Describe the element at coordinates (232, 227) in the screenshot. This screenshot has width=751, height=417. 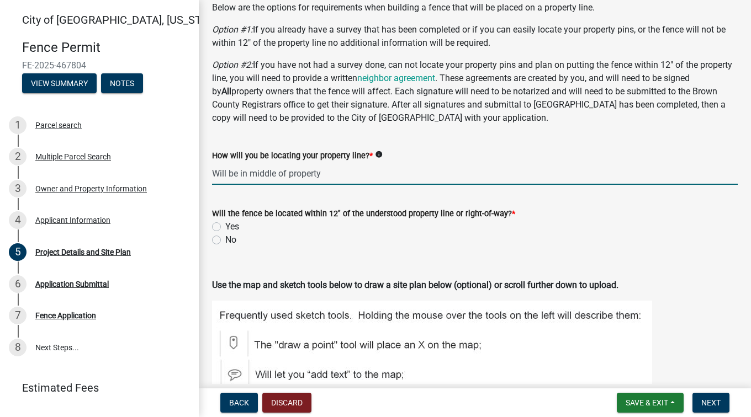
I see `label: Yes` at that location.